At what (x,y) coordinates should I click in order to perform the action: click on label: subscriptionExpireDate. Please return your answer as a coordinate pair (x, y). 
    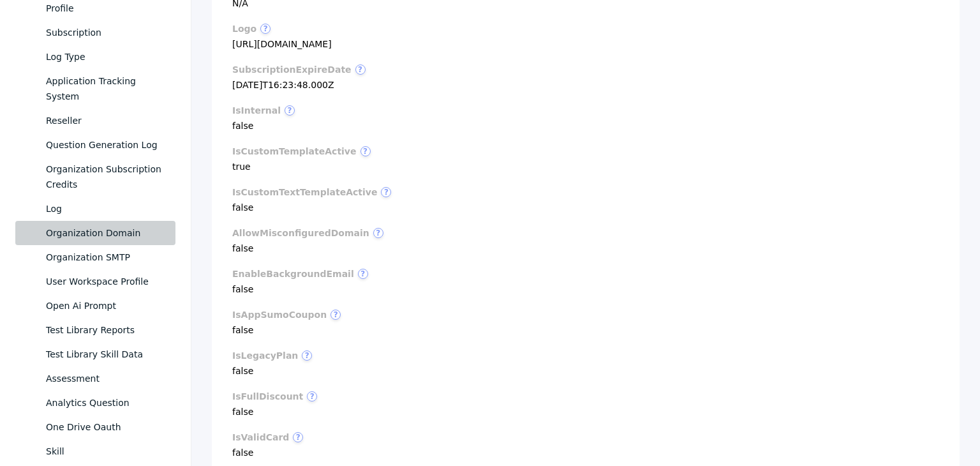
    Looking at the image, I should click on (586, 70).